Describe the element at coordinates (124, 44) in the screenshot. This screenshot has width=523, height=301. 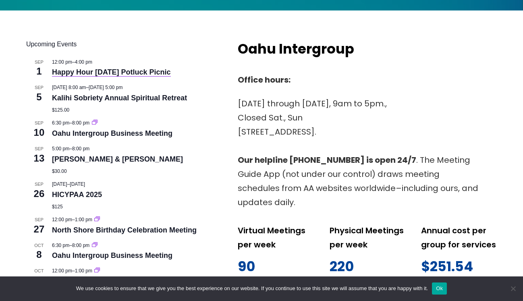
I see `h2: Upcoming Events` at that location.